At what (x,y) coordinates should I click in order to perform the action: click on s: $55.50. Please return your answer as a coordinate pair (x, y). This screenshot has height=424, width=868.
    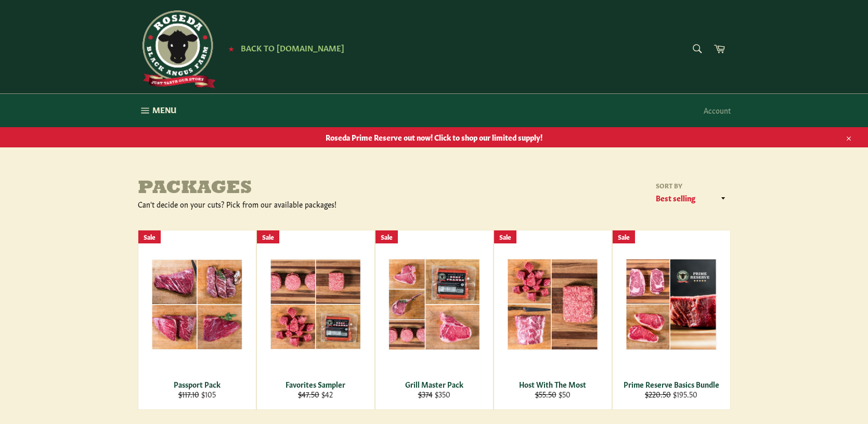
    Looking at the image, I should click on (545, 394).